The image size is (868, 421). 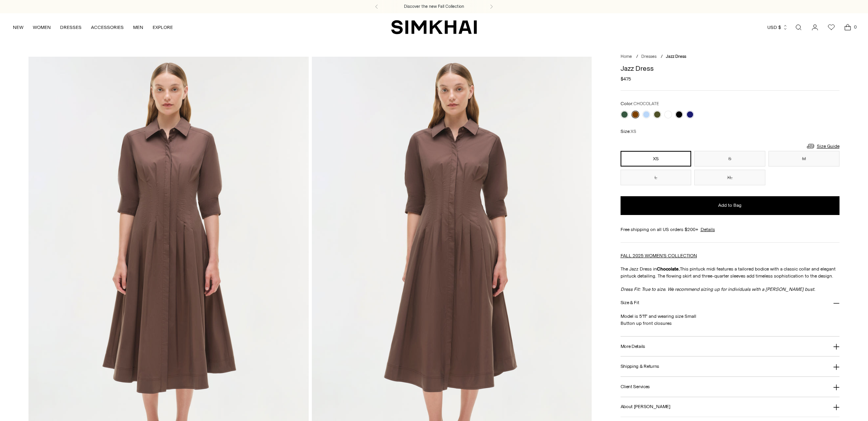 I want to click on label: Color:, so click(x=640, y=103).